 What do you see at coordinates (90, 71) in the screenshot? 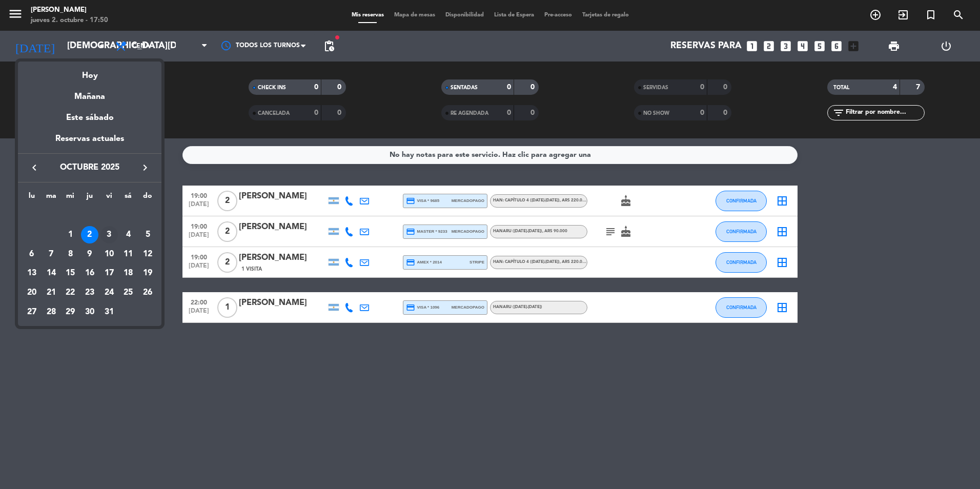
I see `div: Hoy` at bounding box center [90, 71].